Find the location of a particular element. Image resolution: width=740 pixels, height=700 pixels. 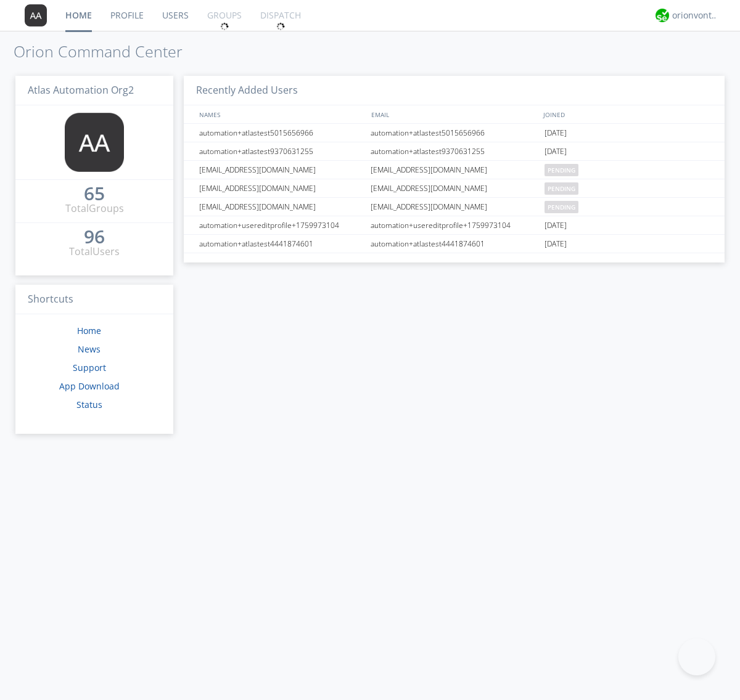

div: EMAIL is located at coordinates (454, 114).